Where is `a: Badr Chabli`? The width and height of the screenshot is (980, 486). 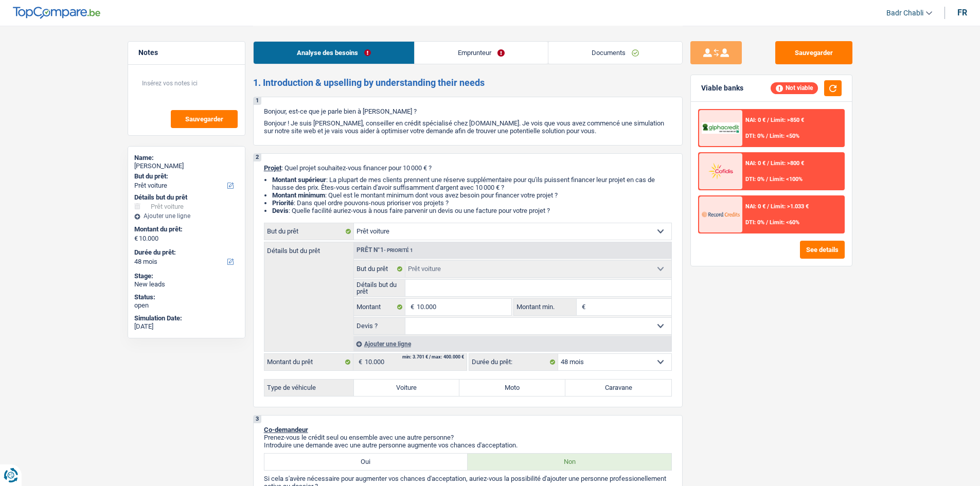 a: Badr Chabli is located at coordinates (904, 13).